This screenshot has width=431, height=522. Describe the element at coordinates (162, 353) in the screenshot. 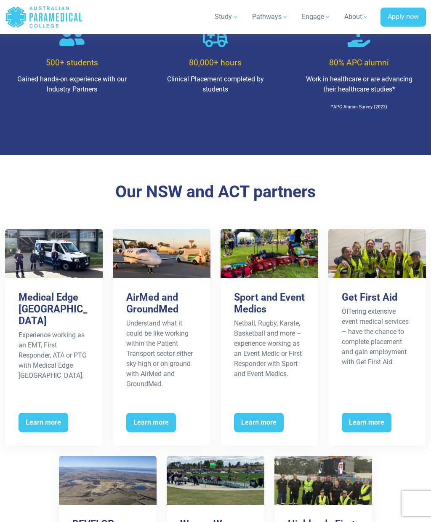

I see `p: Understand what it could be like working within the Patient Transport sector either sky-high or o...` at that location.